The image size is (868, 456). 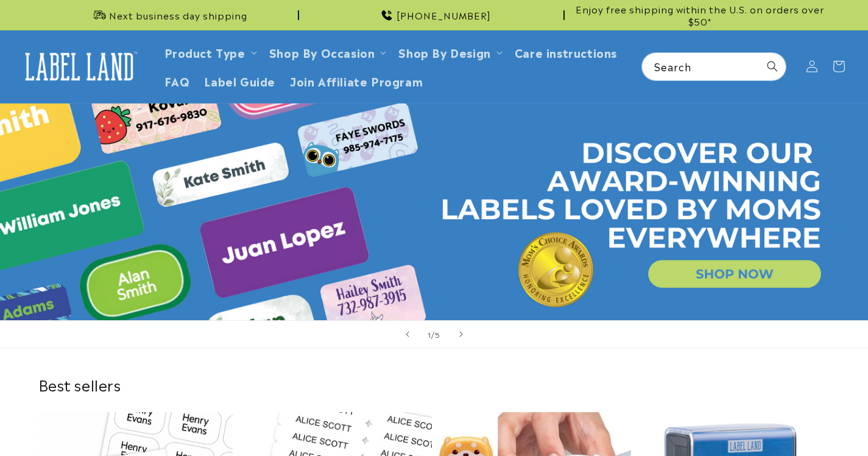 What do you see at coordinates (327, 52) in the screenshot?
I see `summary: Shop By Occasion` at bounding box center [327, 52].